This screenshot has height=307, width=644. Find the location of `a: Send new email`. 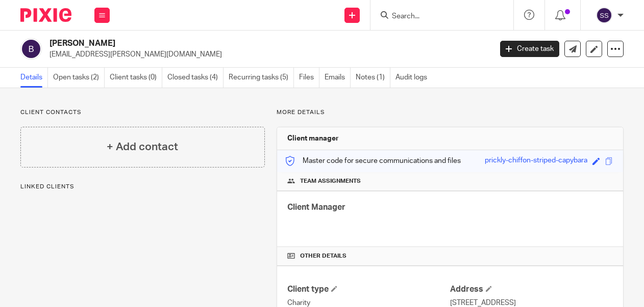

a: Send new email is located at coordinates (573, 49).